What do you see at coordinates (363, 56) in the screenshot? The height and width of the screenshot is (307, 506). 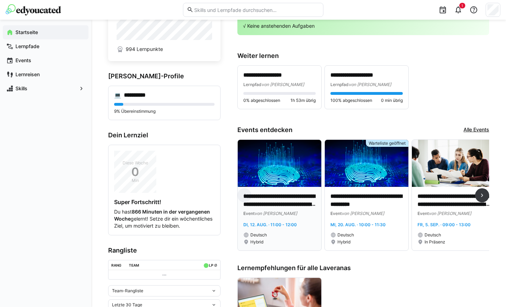 I see `h3: Weiter lernen` at bounding box center [363, 56].